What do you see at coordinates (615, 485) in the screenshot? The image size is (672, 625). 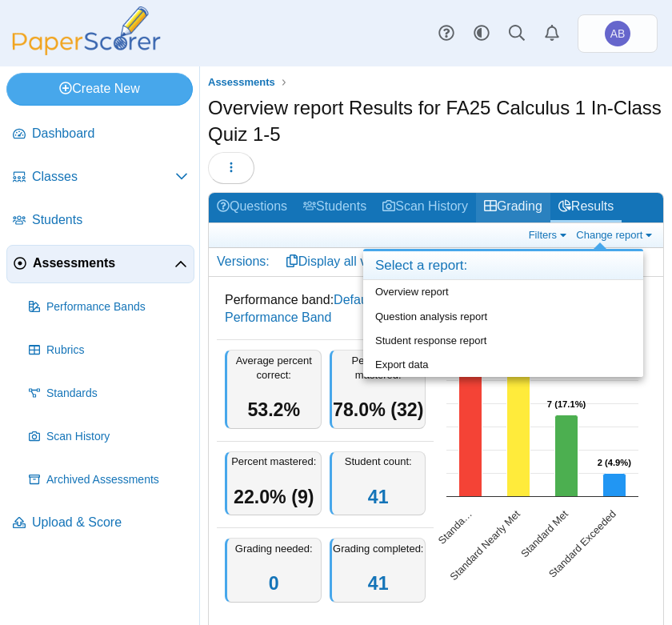 I see `path: Standard Exceeded, 2. Overall Assessment Performance.` at bounding box center [615, 485].